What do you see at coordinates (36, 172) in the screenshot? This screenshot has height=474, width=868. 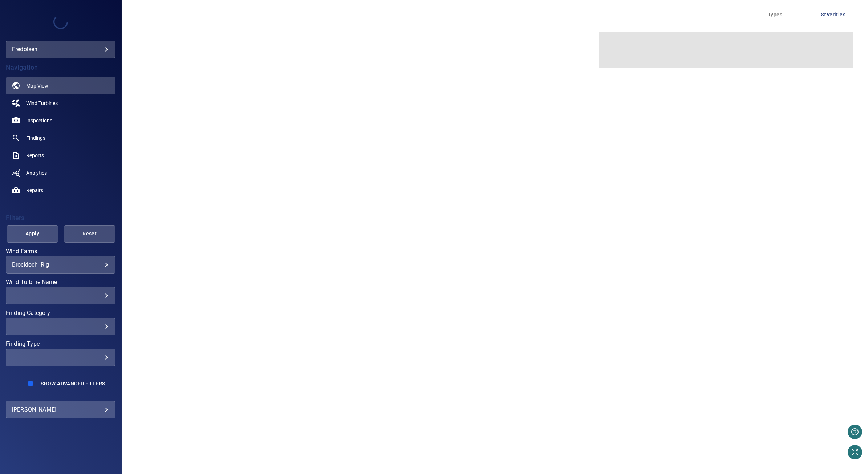 I see `span: Analytics` at bounding box center [36, 172].